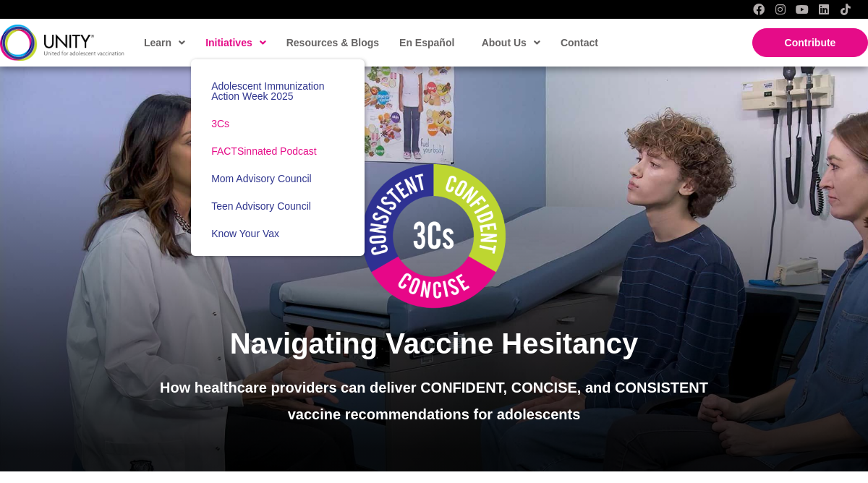 The width and height of the screenshot is (868, 483). I want to click on a: Instagram, so click(780, 9).